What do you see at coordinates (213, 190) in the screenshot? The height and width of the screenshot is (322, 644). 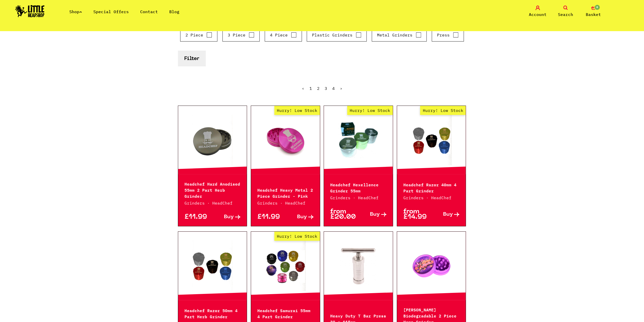 I see `p: Headchef Hard Anodised 55mm 2 Part Herb Grinder` at bounding box center [213, 190].